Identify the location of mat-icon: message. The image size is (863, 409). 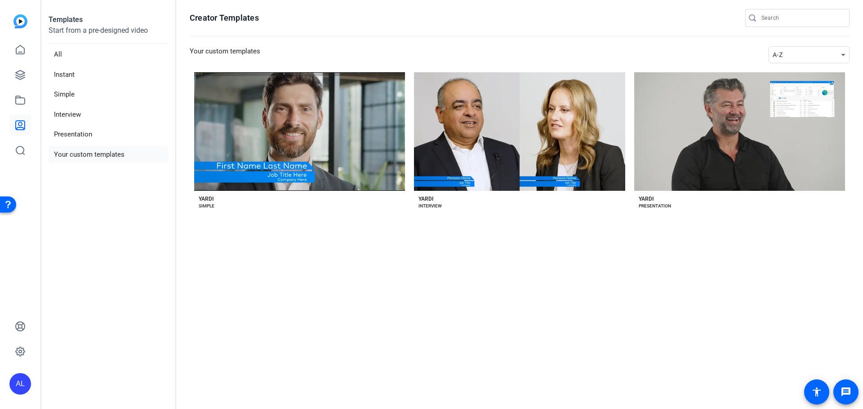
(846, 392).